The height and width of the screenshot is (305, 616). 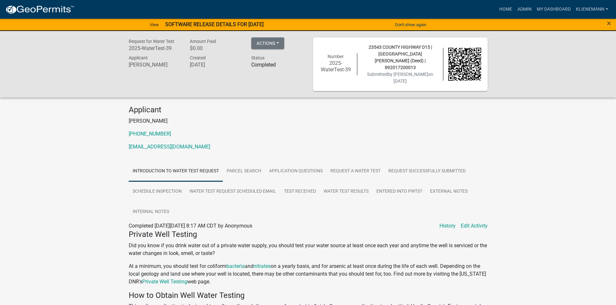 What do you see at coordinates (262, 266) in the screenshot?
I see `a: nitrates` at bounding box center [262, 266].